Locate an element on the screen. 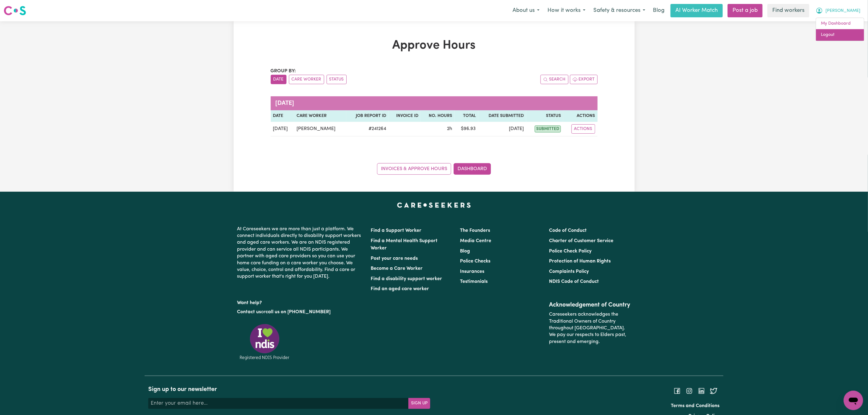 The width and height of the screenshot is (868, 415). a: Follow Careseekers on Instagram is located at coordinates (689, 391).